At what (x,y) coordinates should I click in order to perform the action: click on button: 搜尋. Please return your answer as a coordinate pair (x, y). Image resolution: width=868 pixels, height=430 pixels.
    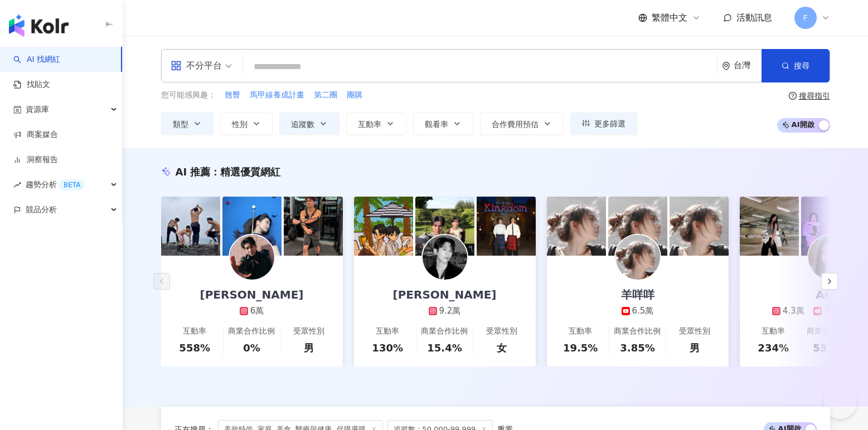
    Looking at the image, I should click on (795, 66).